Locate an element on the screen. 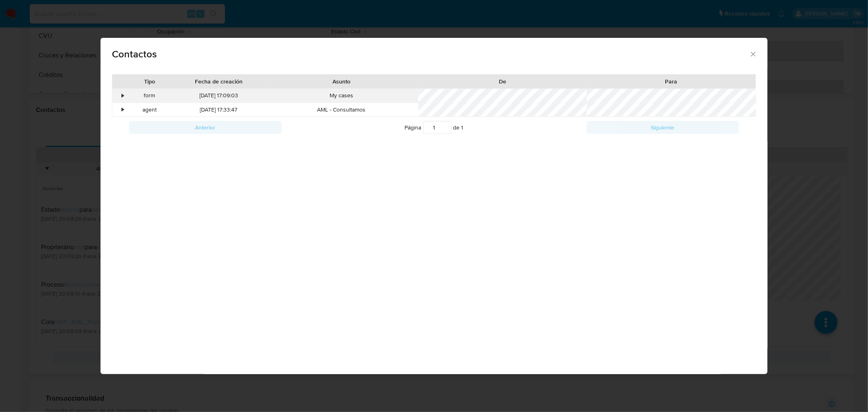 This screenshot has height=412, width=868. button: close is located at coordinates (753, 54).